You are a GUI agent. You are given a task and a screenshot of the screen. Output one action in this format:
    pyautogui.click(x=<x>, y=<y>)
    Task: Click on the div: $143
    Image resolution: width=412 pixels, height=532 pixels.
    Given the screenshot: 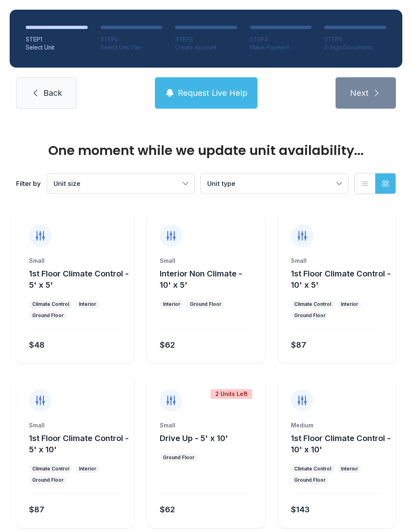 What is the action you would take?
    pyautogui.click(x=300, y=510)
    